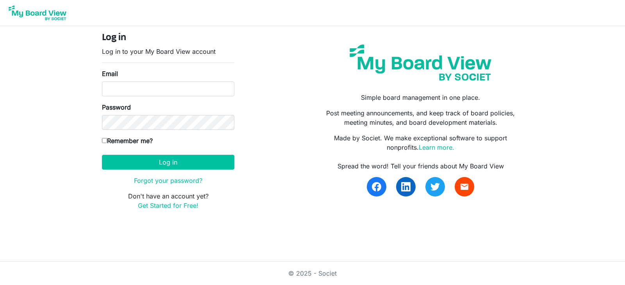  Describe the element at coordinates (37, 13) in the screenshot. I see `img: My Board View Logo` at that location.